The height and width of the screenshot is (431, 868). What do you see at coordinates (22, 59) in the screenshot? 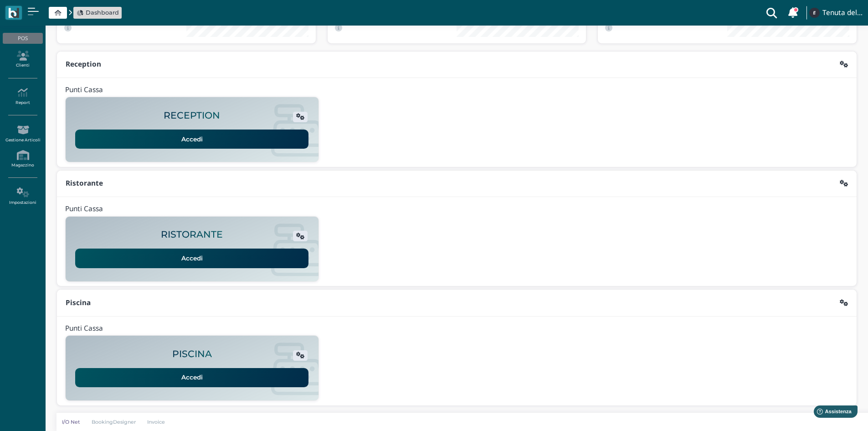
I see `a: Clienti` at bounding box center [22, 59].